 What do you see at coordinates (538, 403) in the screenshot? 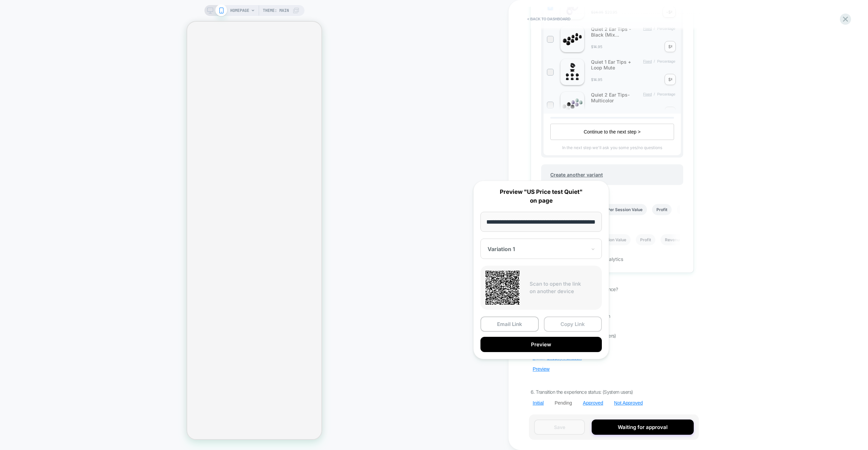
I see `button: Initial` at bounding box center [538, 403].